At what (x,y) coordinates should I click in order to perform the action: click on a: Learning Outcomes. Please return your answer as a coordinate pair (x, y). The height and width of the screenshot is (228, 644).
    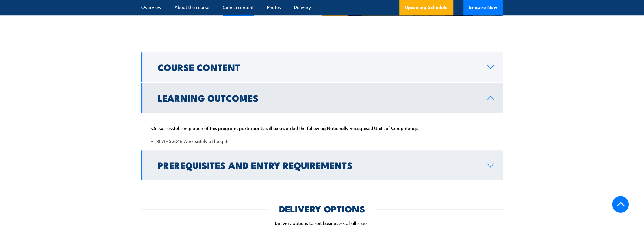
    Looking at the image, I should click on (322, 98).